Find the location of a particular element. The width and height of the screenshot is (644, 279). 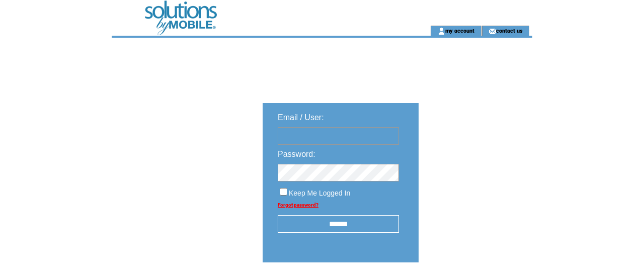

a: Forgot password? is located at coordinates (297, 204).